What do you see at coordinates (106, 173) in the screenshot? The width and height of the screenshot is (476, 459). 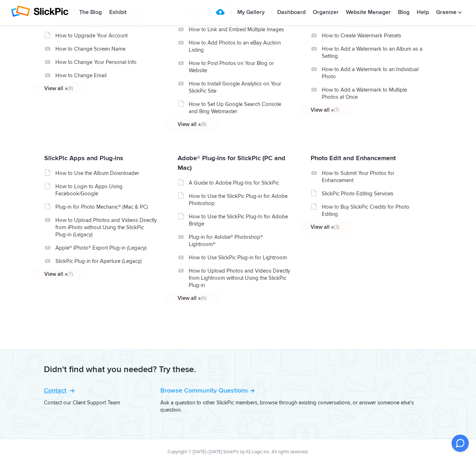 I see `a: How to Use the Album Downloader` at bounding box center [106, 173].